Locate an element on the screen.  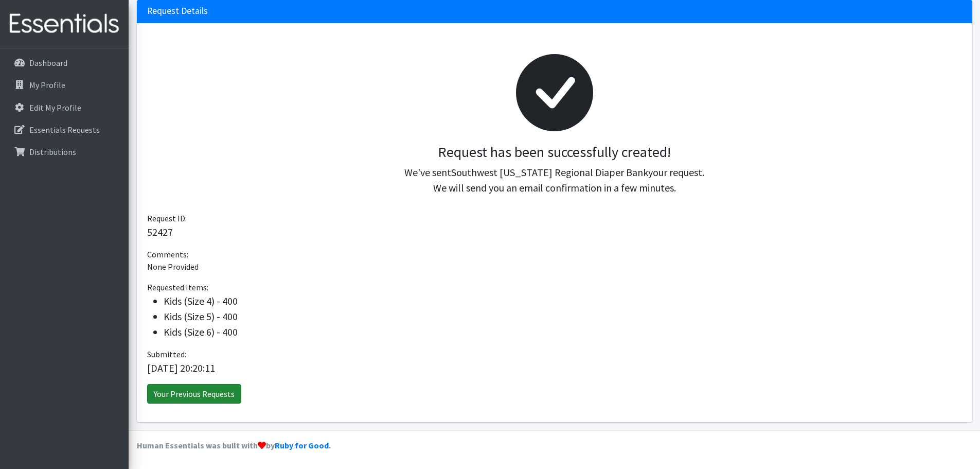
p: Distributions is located at coordinates (53, 152).